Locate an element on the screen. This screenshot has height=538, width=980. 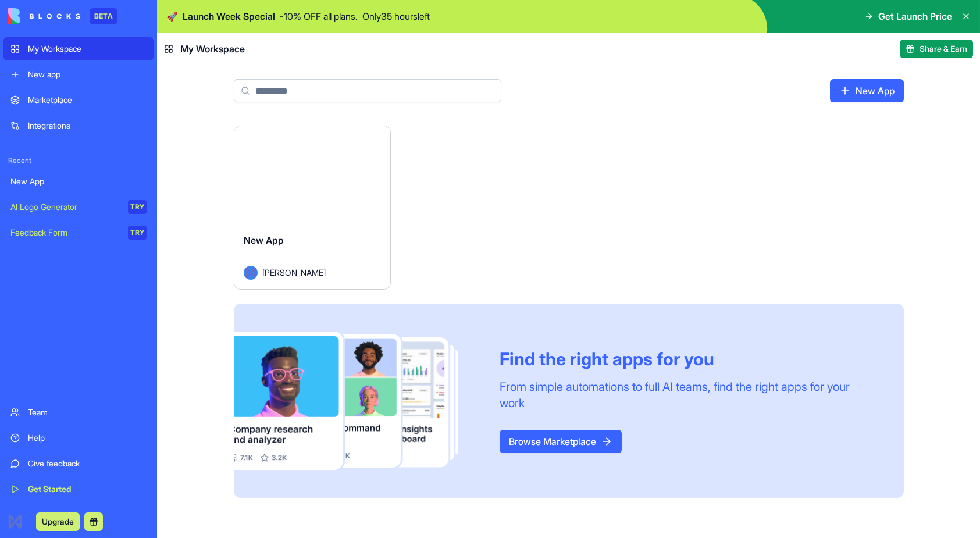
div: Integrations is located at coordinates (88, 126).